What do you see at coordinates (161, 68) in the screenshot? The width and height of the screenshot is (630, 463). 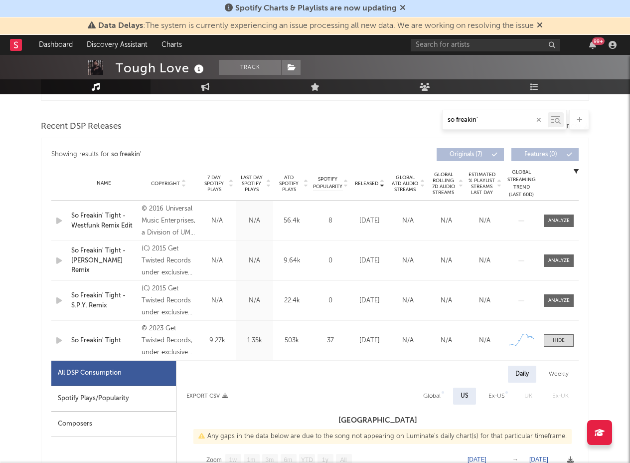 I see `div: Tough Love` at bounding box center [161, 68].